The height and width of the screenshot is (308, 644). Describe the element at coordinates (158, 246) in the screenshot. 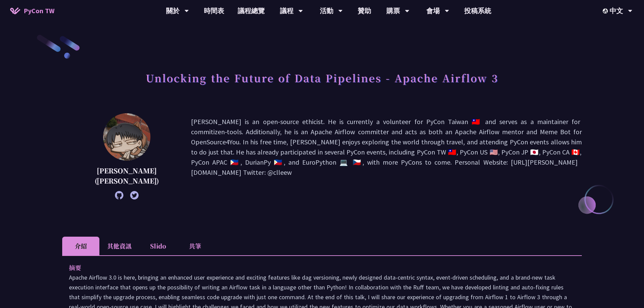

I see `li: Slido` at that location.